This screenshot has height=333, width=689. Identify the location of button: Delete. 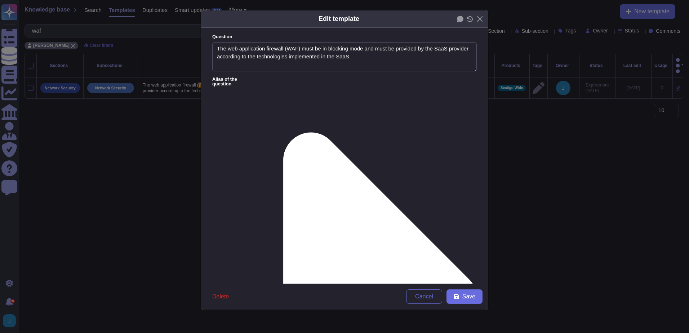
(221, 297).